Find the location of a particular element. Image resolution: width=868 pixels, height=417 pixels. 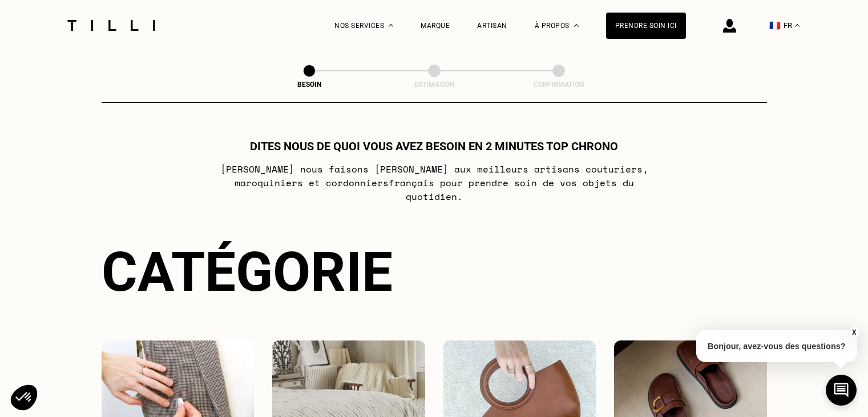

a: Artisan is located at coordinates (491, 26).